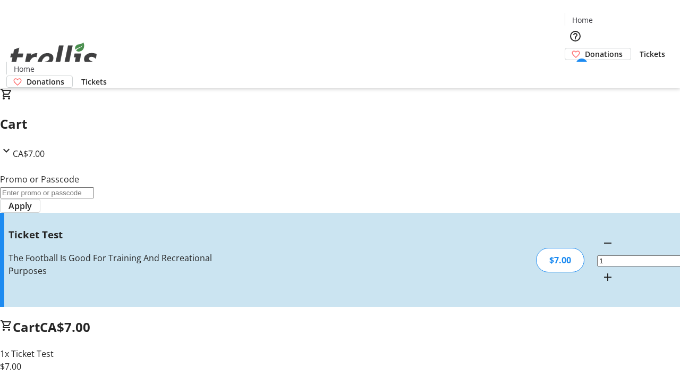 The image size is (680, 383). Describe the element at coordinates (560, 260) in the screenshot. I see `div: $7.00` at that location.